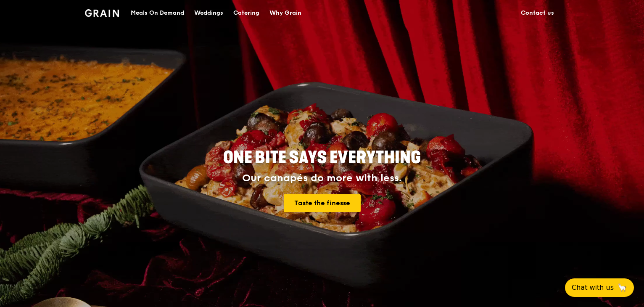  I want to click on button: Chat with us🦙, so click(600, 287).